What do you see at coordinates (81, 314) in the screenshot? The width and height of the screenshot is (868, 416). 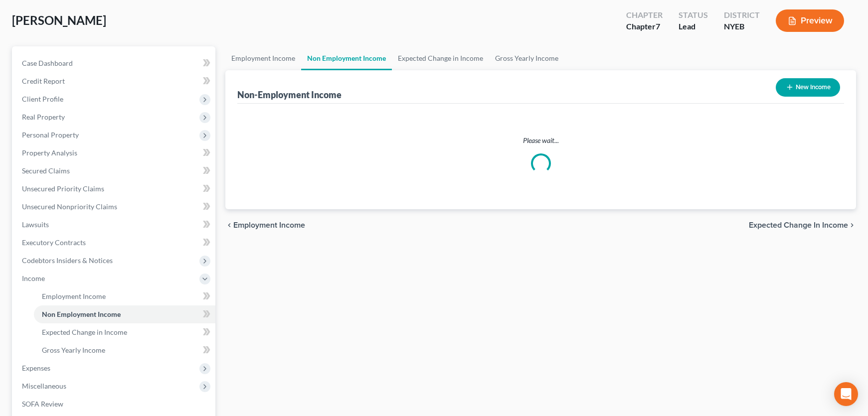 I see `span: Non Employment Income` at bounding box center [81, 314].